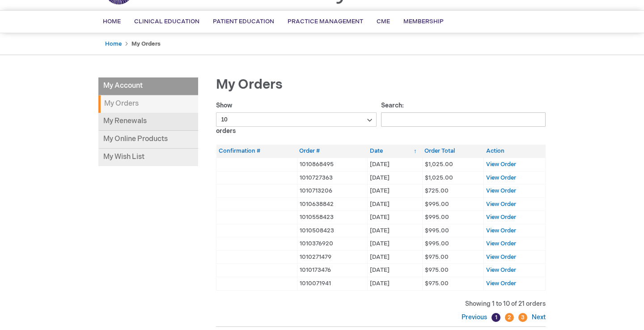 This screenshot has height=330, width=644. I want to click on a: 2, so click(510, 317).